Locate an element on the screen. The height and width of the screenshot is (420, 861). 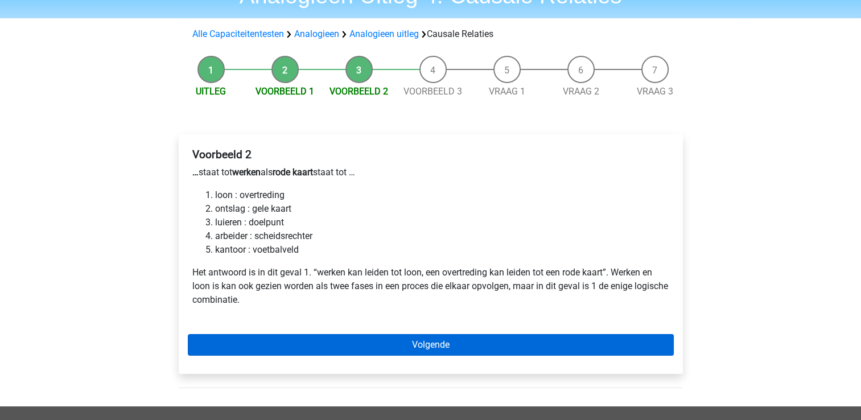
a: Vraag 3 is located at coordinates (655, 91).